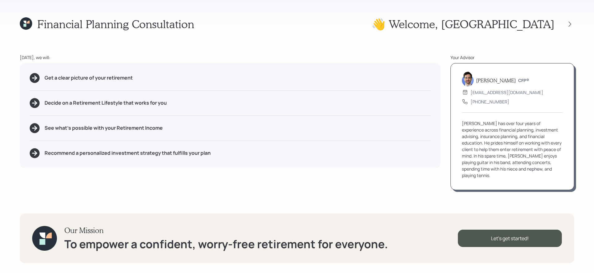 Image resolution: width=594 pixels, height=273 pixels. Describe the element at coordinates (116, 24) in the screenshot. I see `h1: Financial Planning Consultation` at that location.